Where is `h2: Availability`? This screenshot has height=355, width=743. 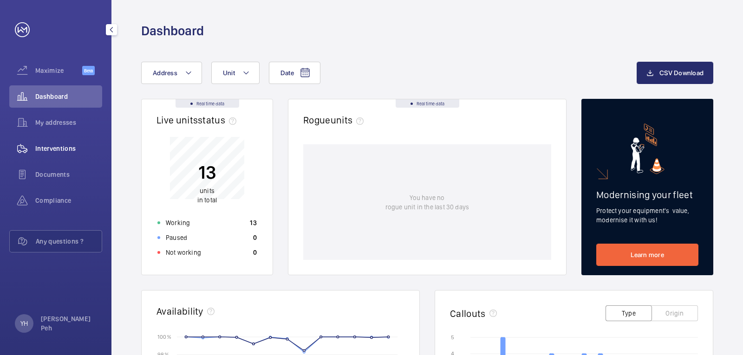
h2: Availability is located at coordinates (180, 311).